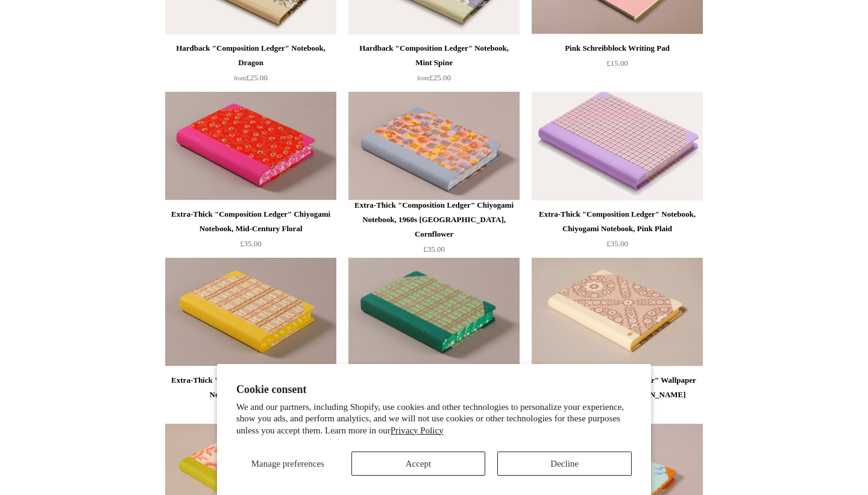 Image resolution: width=868 pixels, height=495 pixels. What do you see at coordinates (250, 387) in the screenshot?
I see `div: Extra-Thick "Composition Ledger" Chiyogami Notebook, Yellow Tartan` at bounding box center [250, 387].